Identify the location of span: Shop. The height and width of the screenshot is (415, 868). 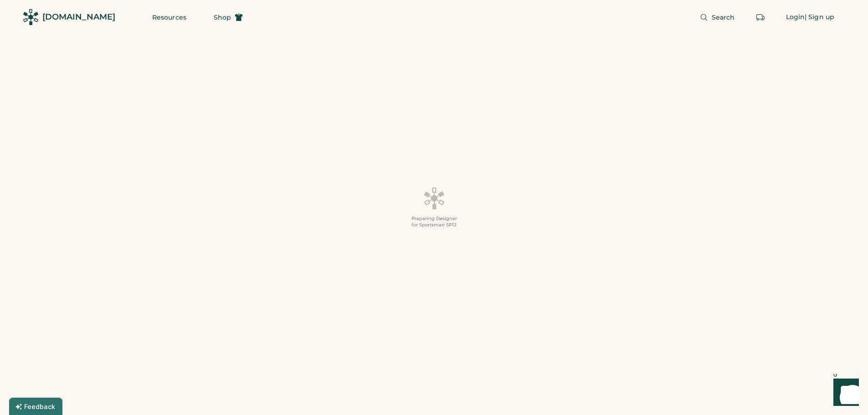
(222, 17).